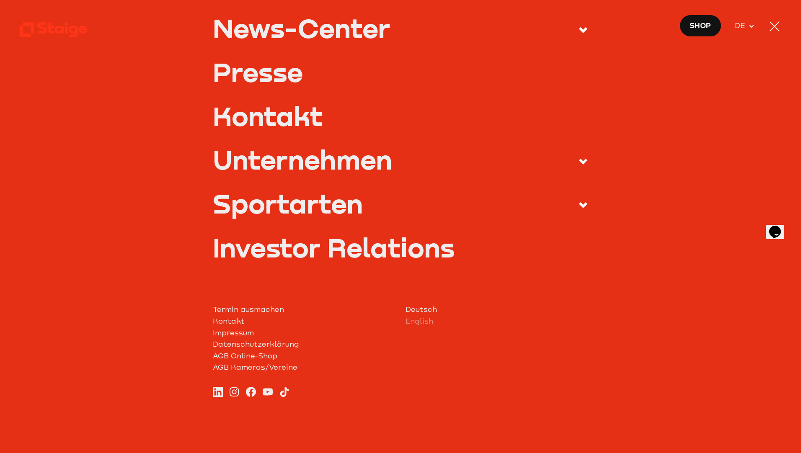 The width and height of the screenshot is (801, 453). Describe the element at coordinates (741, 26) in the screenshot. I see `span: DE` at that location.